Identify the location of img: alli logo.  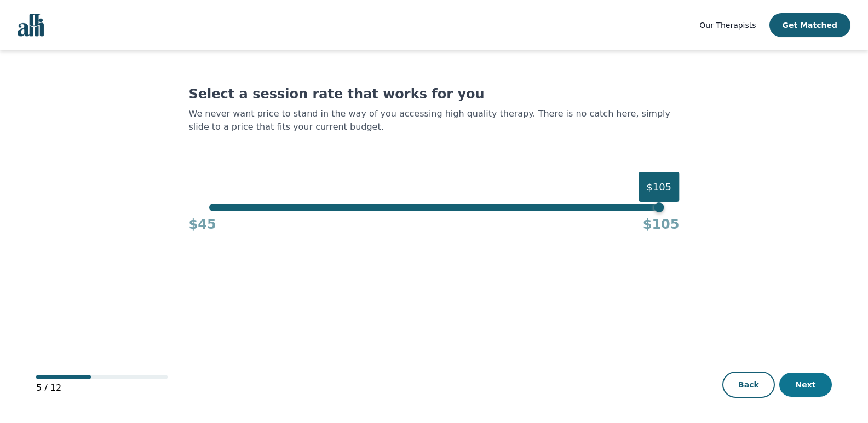
(31, 25).